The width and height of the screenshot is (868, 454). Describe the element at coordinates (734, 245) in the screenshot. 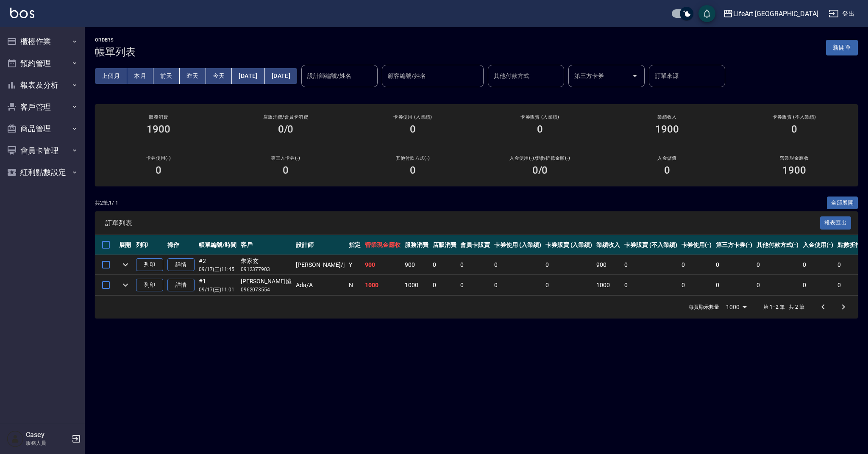

I see `th: 第三方卡券(-)` at that location.